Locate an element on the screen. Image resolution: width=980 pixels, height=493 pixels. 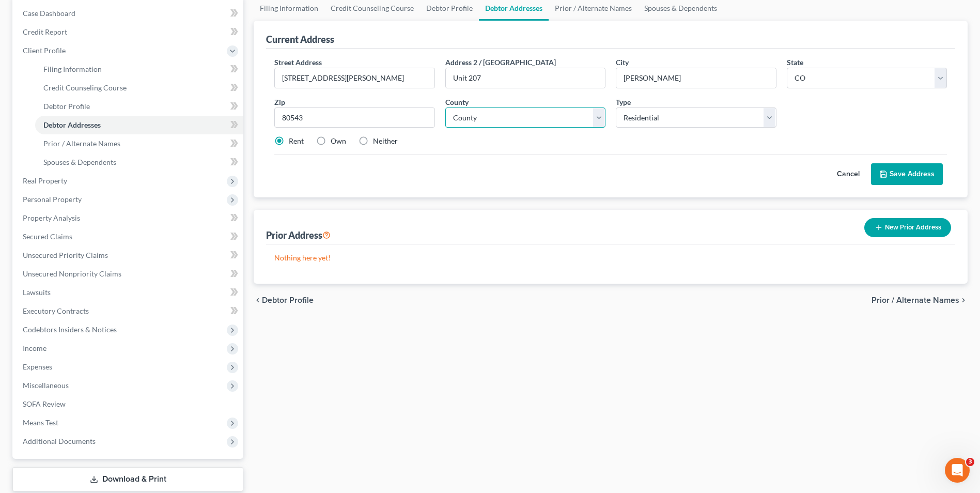
span: Credit Counseling Course is located at coordinates (85, 87).